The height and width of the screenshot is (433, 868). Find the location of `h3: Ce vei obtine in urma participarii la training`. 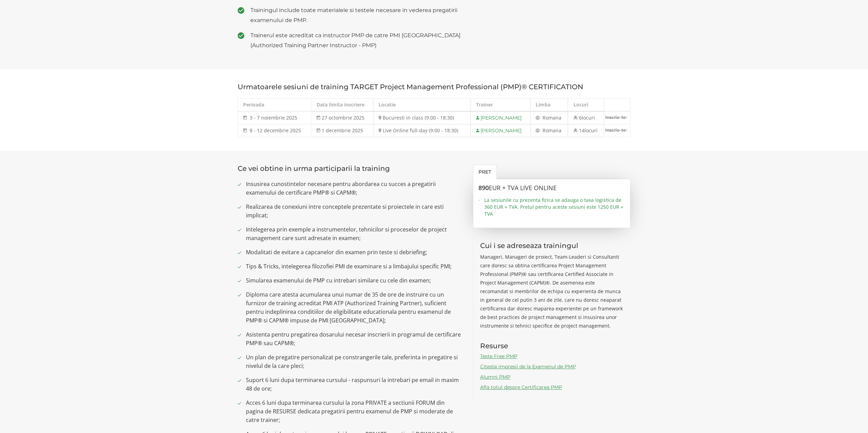

h3: Ce vei obtine in urma participarii la training is located at coordinates (350, 168).